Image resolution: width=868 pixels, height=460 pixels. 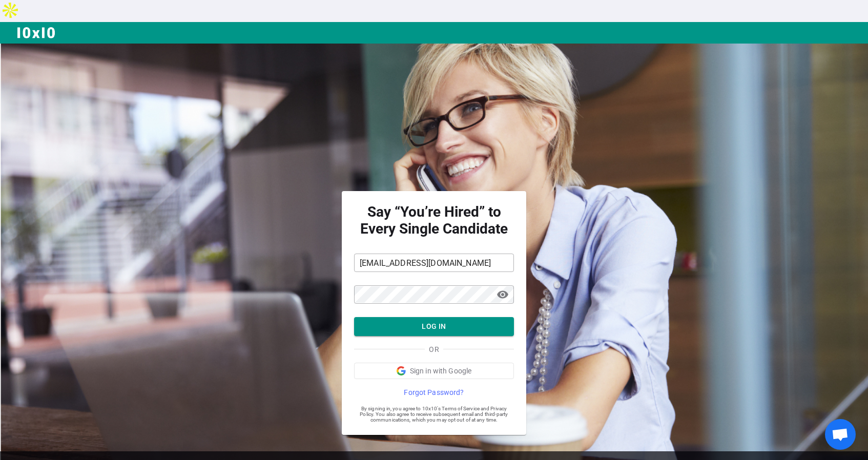 I want to click on button: Sign in with Google, so click(x=434, y=371).